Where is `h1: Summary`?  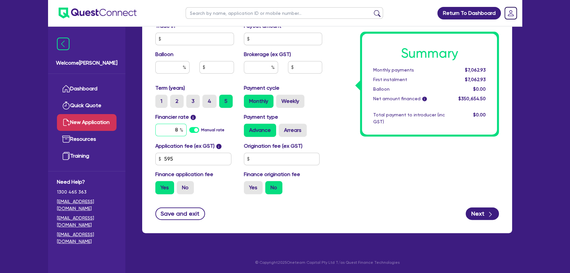
h1: Summary is located at coordinates (430, 53).